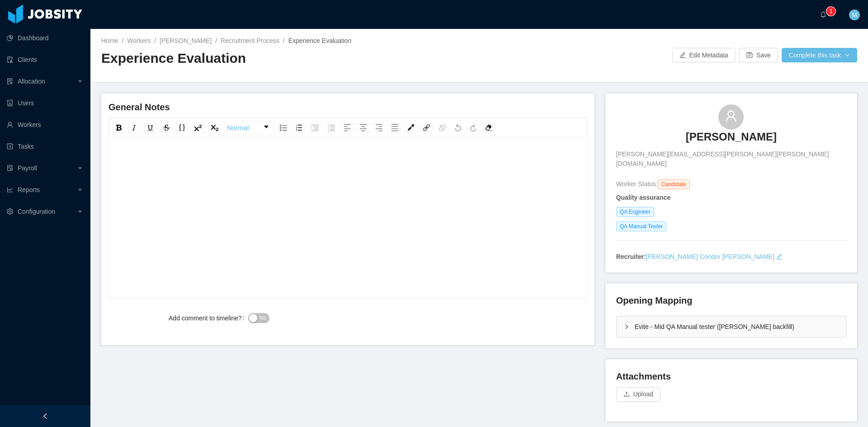  Describe the element at coordinates (488, 128) in the screenshot. I see `div: rdw-remove-control` at that location.